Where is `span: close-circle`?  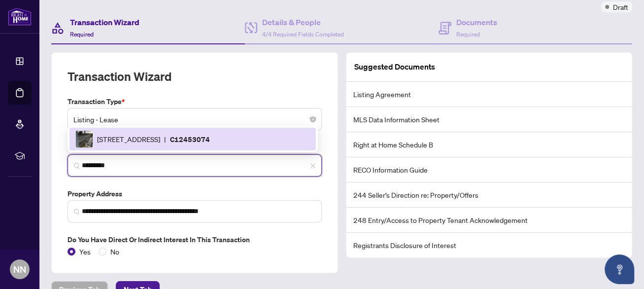 span: close-circle is located at coordinates (313, 120).